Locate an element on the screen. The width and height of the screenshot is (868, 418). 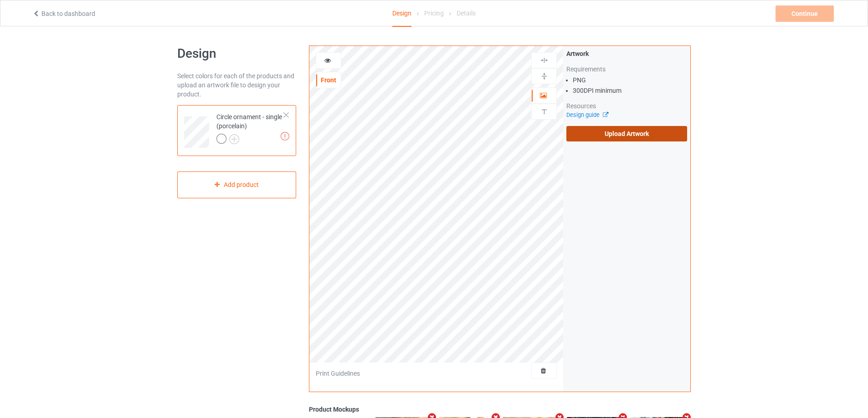
div: Requirements is located at coordinates (627, 69).